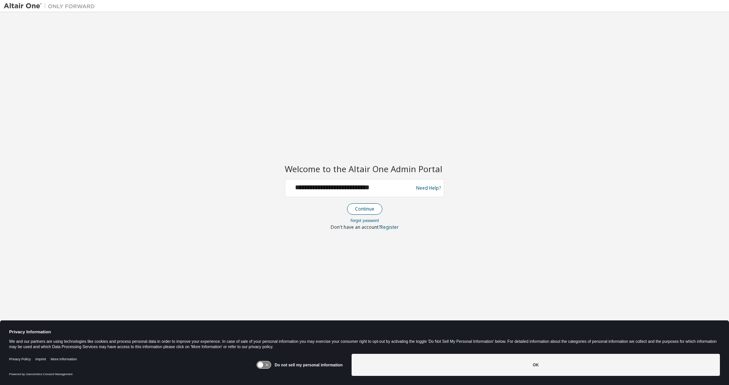 This screenshot has height=385, width=729. I want to click on a: Forgot password, so click(364, 220).